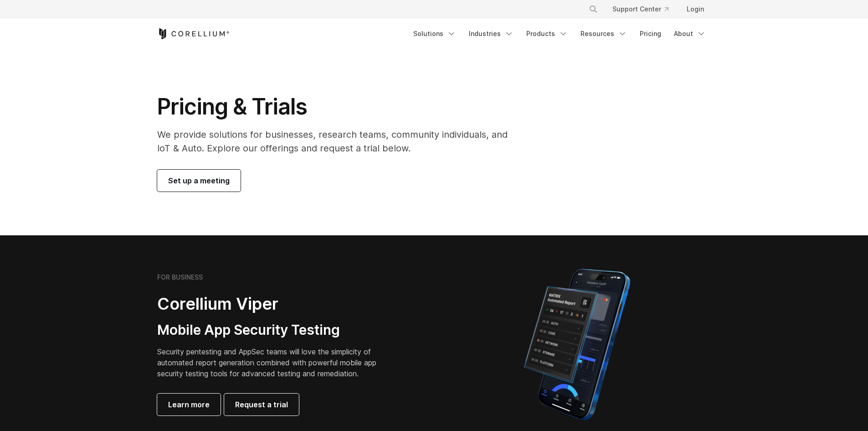 The height and width of the screenshot is (431, 868). I want to click on h1: Pricing & Trials, so click(339, 107).